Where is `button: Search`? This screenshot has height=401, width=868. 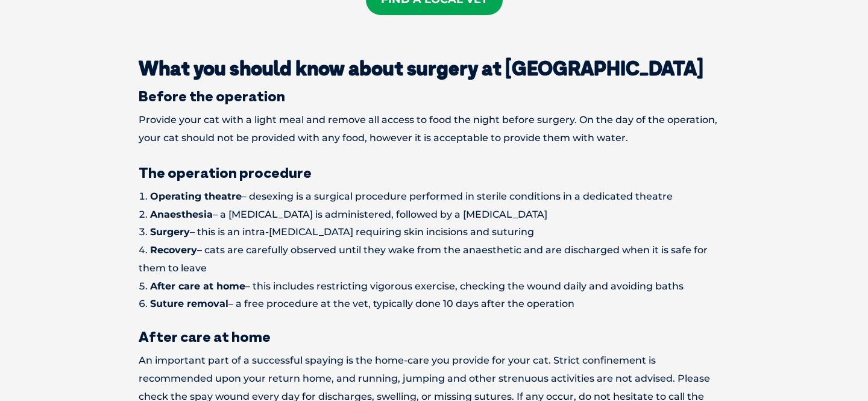 button: Search is located at coordinates (850, 61).